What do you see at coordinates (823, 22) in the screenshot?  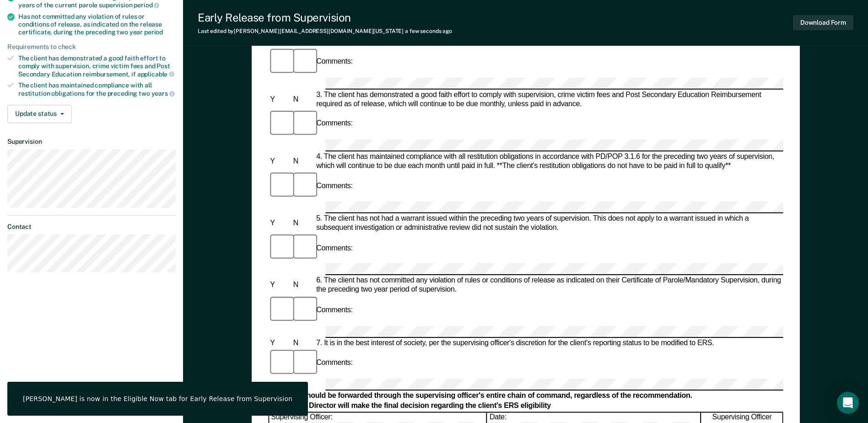 I see `button: Download Form` at bounding box center [823, 22].